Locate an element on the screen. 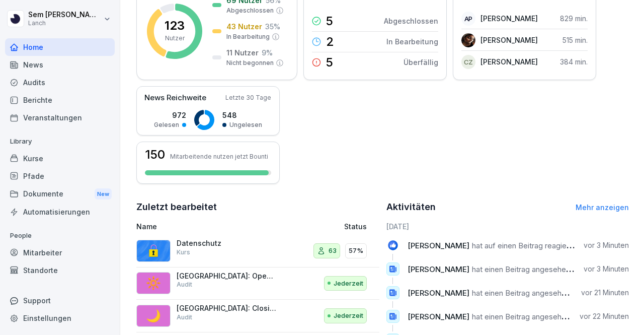  a: Berichte is located at coordinates (60, 99).